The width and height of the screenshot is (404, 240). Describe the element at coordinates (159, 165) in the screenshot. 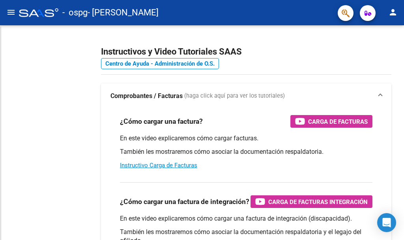

I see `a: Instructivo Carga de Facturas` at that location.